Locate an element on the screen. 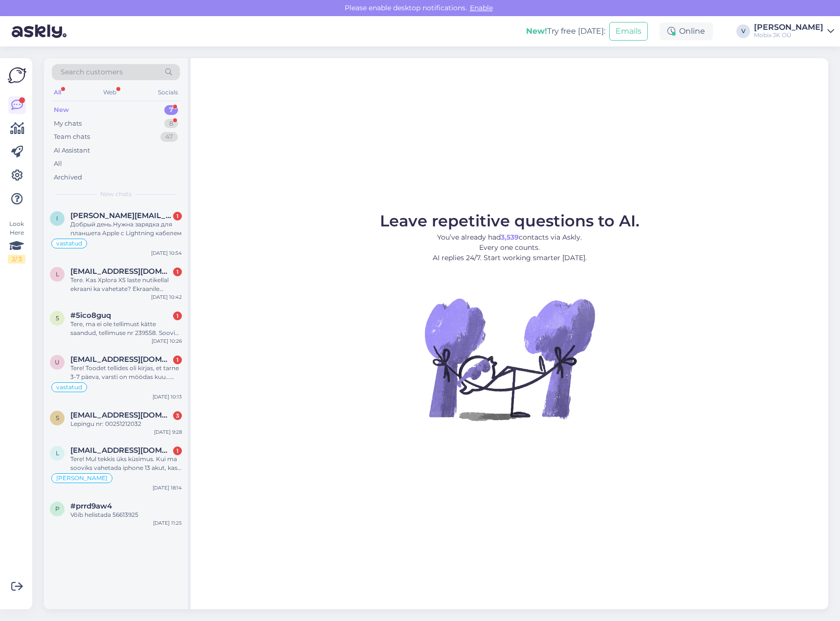 This screenshot has width=840, height=621. div: 7 is located at coordinates (171, 110).